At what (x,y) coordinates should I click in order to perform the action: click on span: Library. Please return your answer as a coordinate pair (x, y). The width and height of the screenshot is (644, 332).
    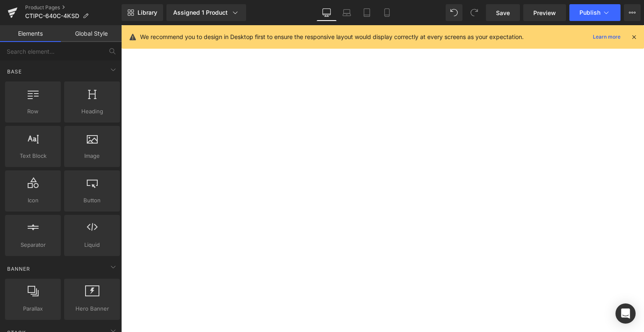
    Looking at the image, I should click on (147, 12).